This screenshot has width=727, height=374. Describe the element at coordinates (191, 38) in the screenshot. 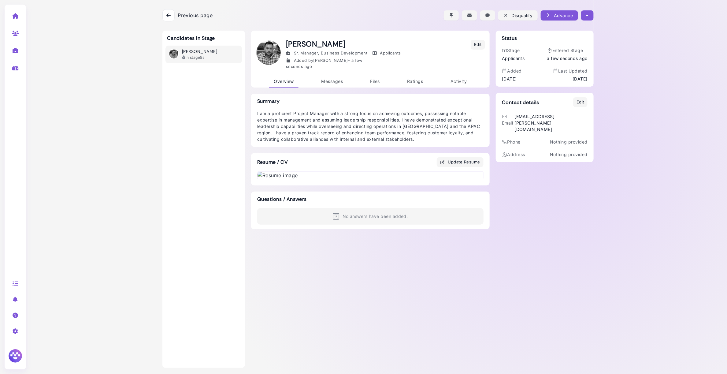

I see `h3: Candidates in Stage` at that location.